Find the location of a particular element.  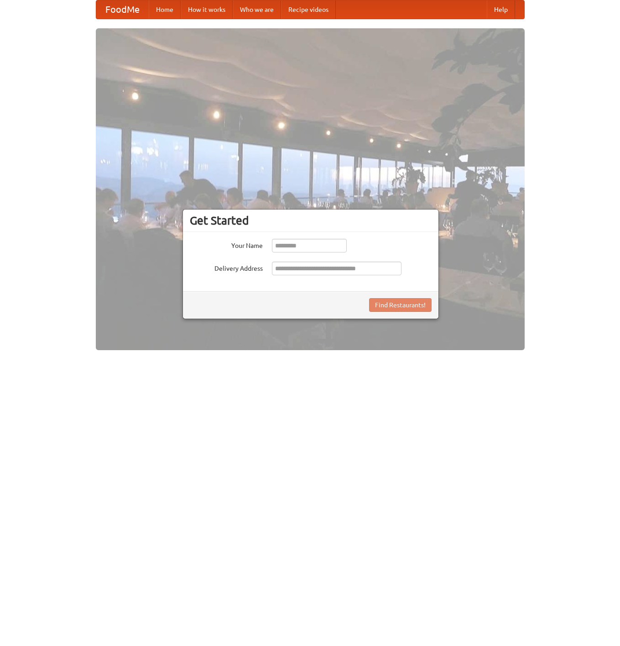

label: Delivery Address is located at coordinates (226, 267).